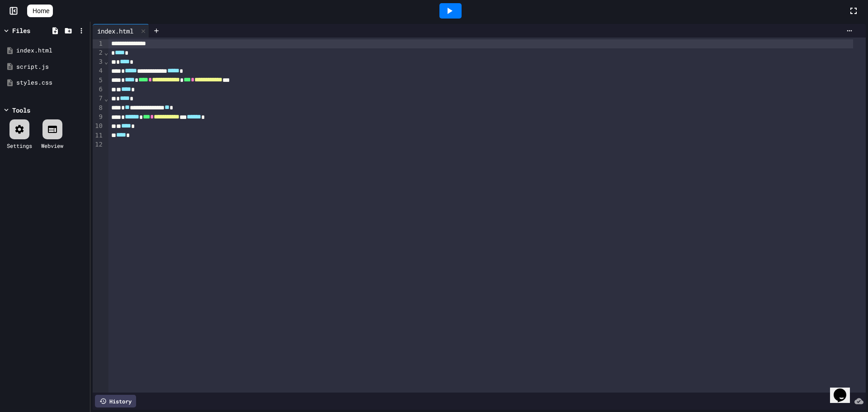  What do you see at coordinates (98, 62) in the screenshot?
I see `div: 3` at bounding box center [98, 62].